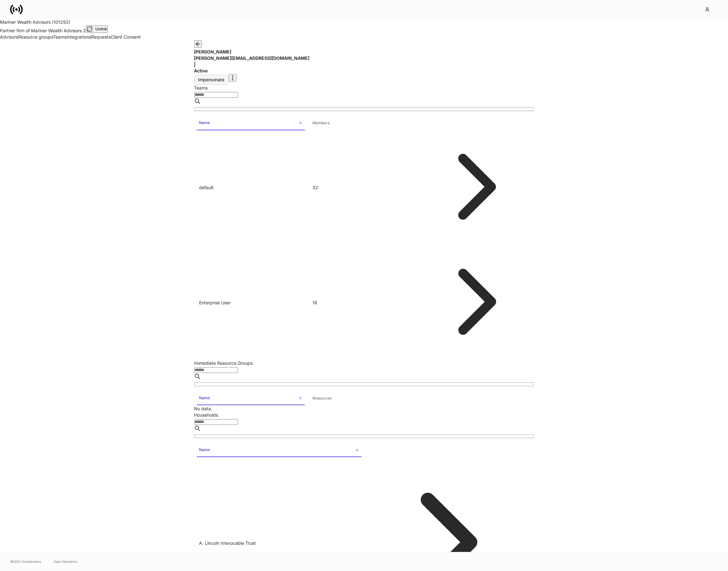 This screenshot has height=571, width=728. What do you see at coordinates (364, 123) in the screenshot?
I see `span: Members` at bounding box center [364, 123].